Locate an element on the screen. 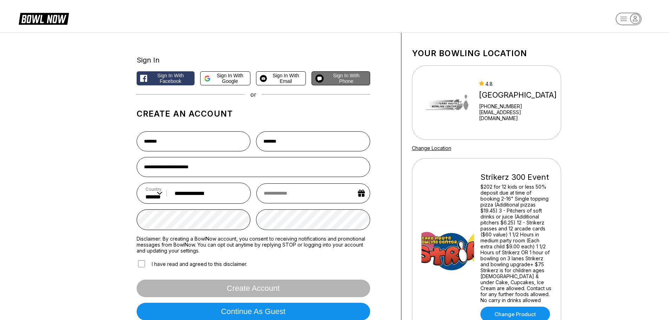 This screenshot has width=669, height=320. label: Disclaimer: By creating a BowlNow account, you consent to receiving notifications and promotional... is located at coordinates (253, 244).